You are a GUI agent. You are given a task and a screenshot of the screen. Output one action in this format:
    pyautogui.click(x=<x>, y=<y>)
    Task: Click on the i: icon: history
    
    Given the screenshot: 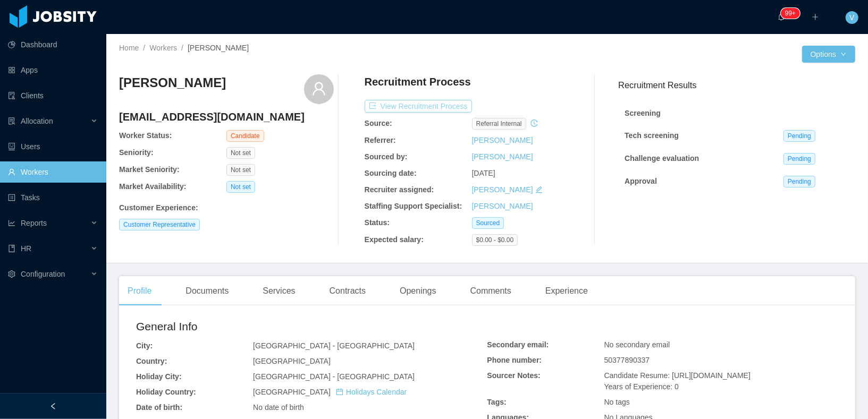 What is the action you would take?
    pyautogui.click(x=534, y=124)
    